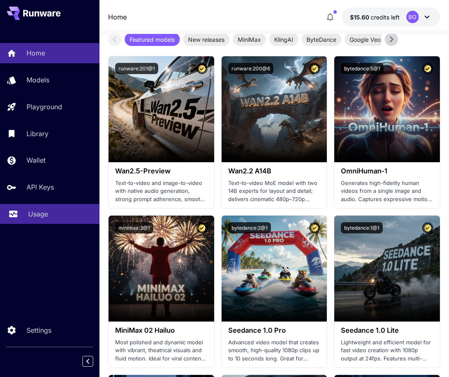  Describe the element at coordinates (137, 68) in the screenshot. I see `button: runware:201@1` at that location.